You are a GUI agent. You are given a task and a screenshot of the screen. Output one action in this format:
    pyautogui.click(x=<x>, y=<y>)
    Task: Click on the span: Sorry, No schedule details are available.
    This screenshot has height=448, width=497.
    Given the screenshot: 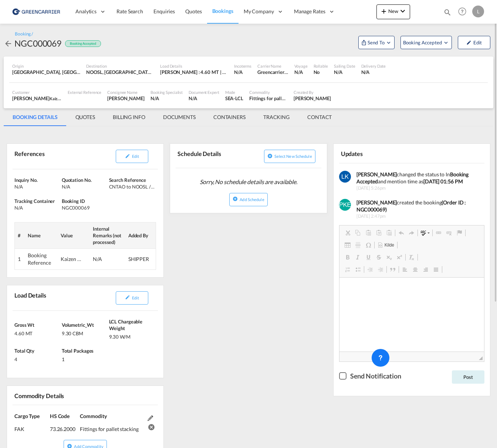 What is the action you would take?
    pyautogui.click(x=248, y=182)
    